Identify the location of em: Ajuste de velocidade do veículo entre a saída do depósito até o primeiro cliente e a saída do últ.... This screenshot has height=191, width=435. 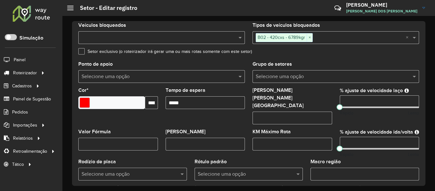
(417, 132).